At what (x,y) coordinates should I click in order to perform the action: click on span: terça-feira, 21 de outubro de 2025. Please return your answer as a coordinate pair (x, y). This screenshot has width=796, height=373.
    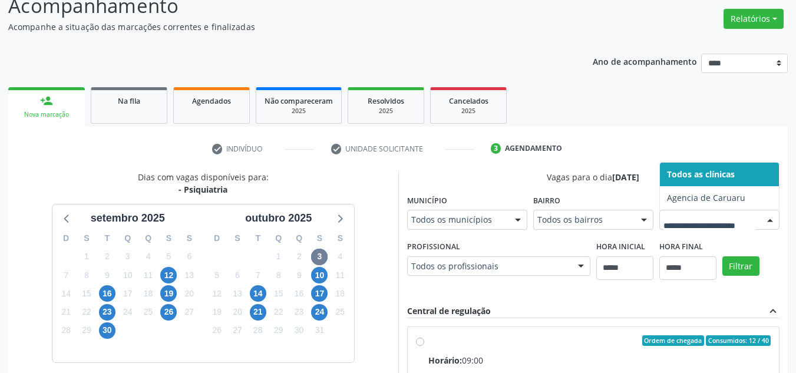
    Looking at the image, I should click on (258, 312).